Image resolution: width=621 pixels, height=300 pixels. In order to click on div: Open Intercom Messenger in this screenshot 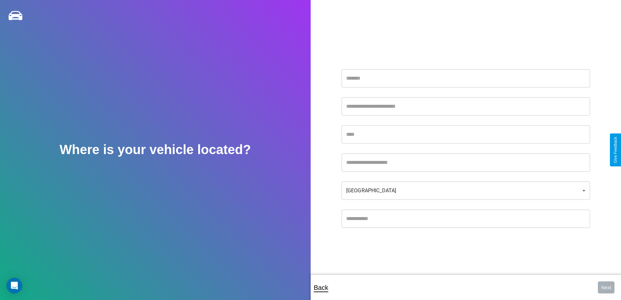, I will do `click(14, 285)`.